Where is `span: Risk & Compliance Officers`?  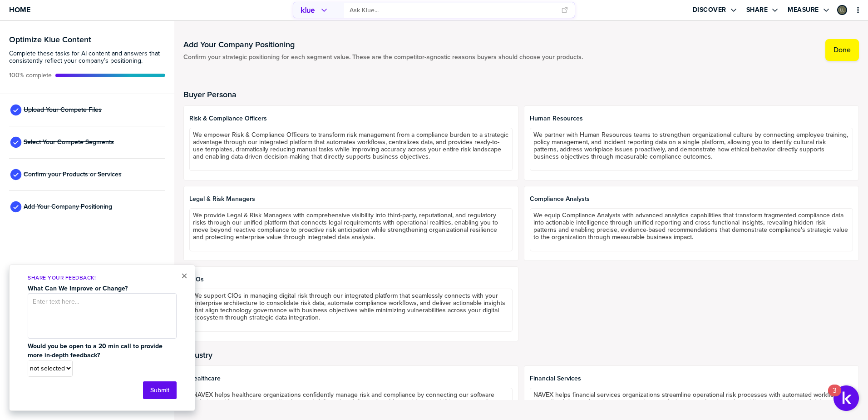 span: Risk & Compliance Officers is located at coordinates (351, 119).